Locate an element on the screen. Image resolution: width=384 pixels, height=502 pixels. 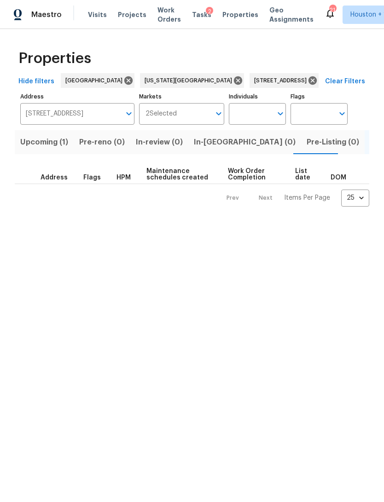
span: 2 Selected is located at coordinates (161, 114).